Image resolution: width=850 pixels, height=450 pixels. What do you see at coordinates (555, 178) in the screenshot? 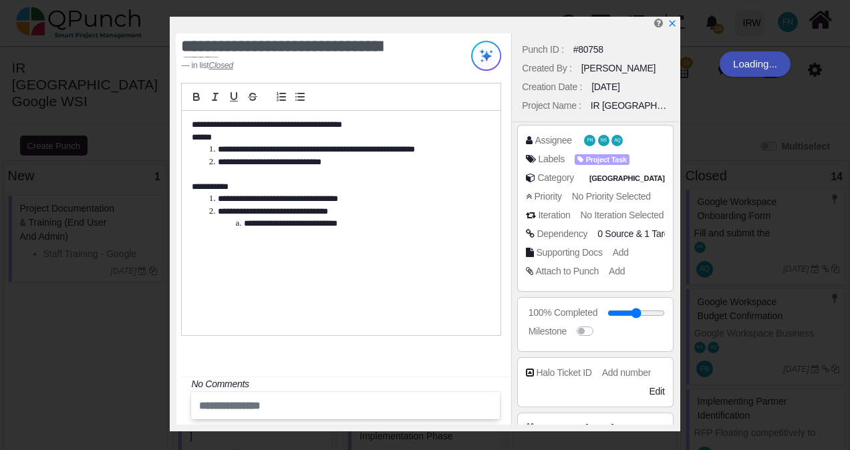
I see `div: Category` at bounding box center [555, 178].